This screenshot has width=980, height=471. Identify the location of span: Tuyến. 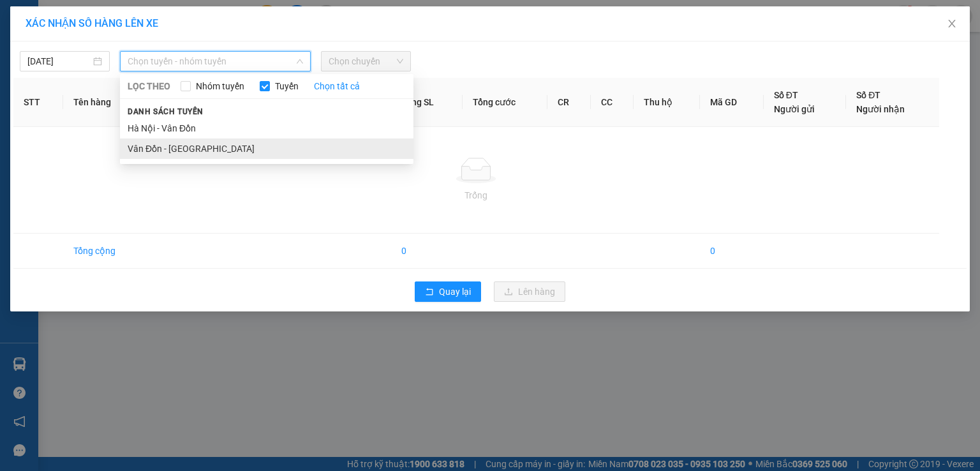
(287, 86).